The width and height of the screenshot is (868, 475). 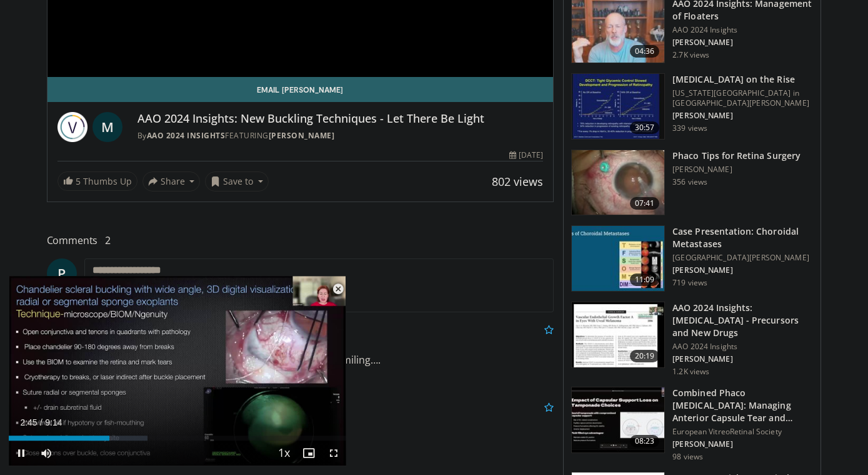 I want to click on a: 5 Thumbs Up, so click(x=97, y=181).